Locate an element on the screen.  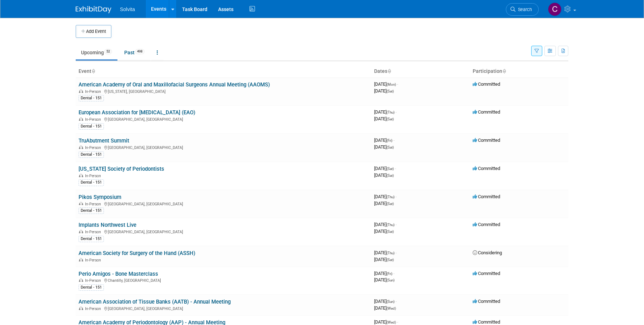
th: Dates is located at coordinates (420, 72).